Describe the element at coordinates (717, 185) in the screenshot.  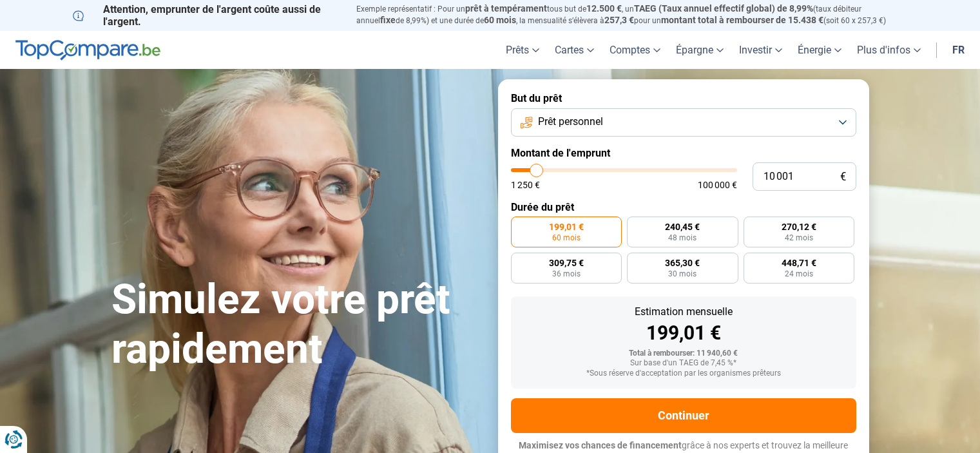
I see `span: 100 000 €` at that location.